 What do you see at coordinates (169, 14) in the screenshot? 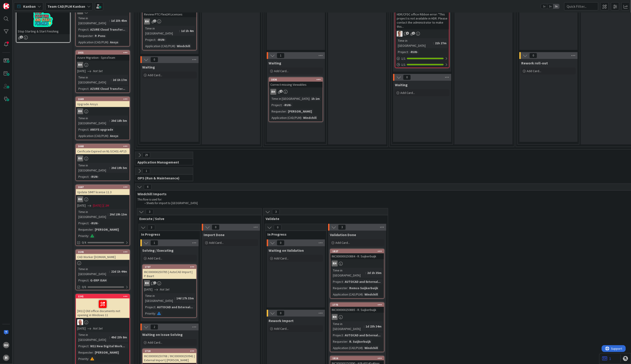
I see `div: Review PTC FlexLM Licenses` at bounding box center [169, 14].